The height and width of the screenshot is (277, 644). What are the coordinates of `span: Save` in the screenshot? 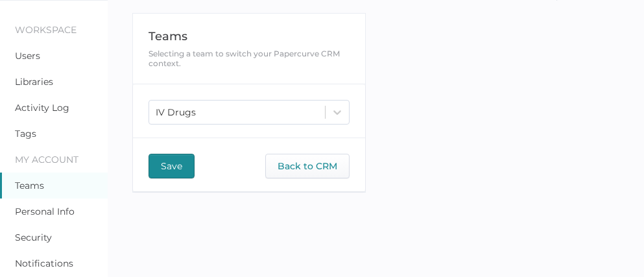 It's located at (171, 166).